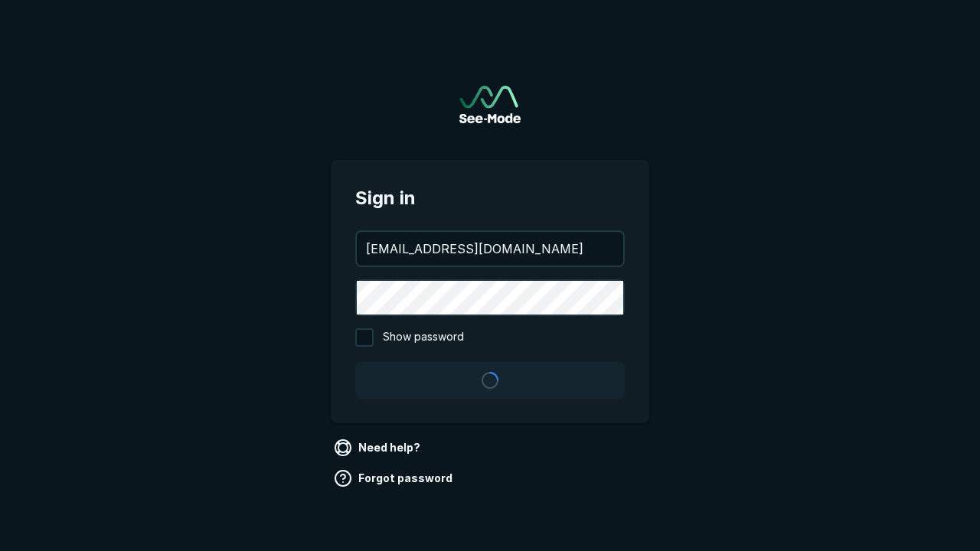 This screenshot has width=980, height=551. What do you see at coordinates (490, 104) in the screenshot?
I see `img: See-Mode Logo` at bounding box center [490, 104].